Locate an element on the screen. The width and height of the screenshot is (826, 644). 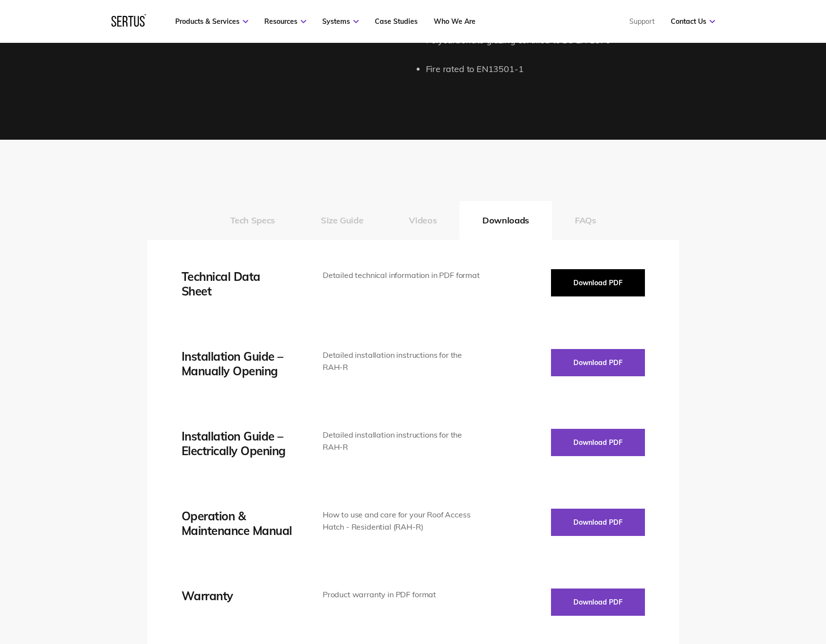
button: FAQs is located at coordinates (586, 220).